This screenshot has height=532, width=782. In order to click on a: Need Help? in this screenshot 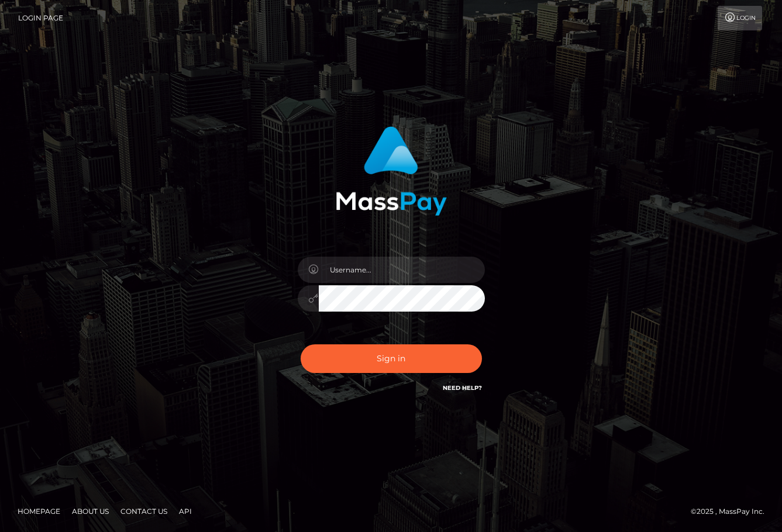, I will do `click(462, 387)`.